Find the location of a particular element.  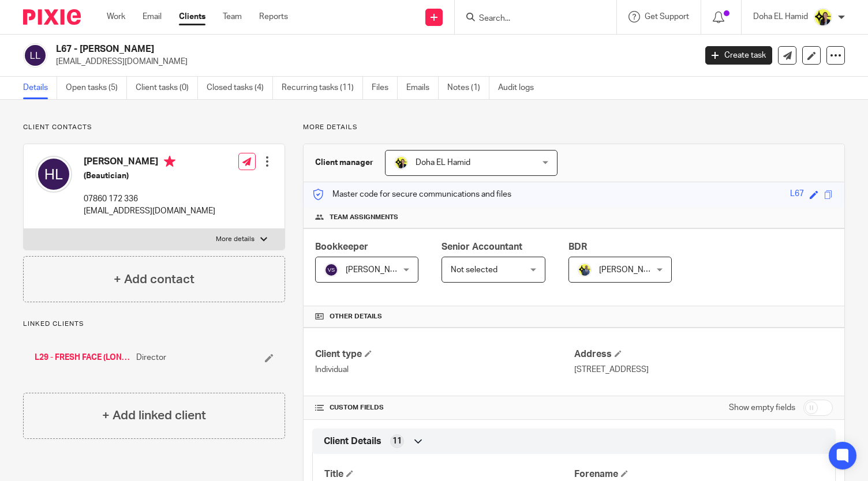

a: Closed tasks (4) is located at coordinates (239, 87).